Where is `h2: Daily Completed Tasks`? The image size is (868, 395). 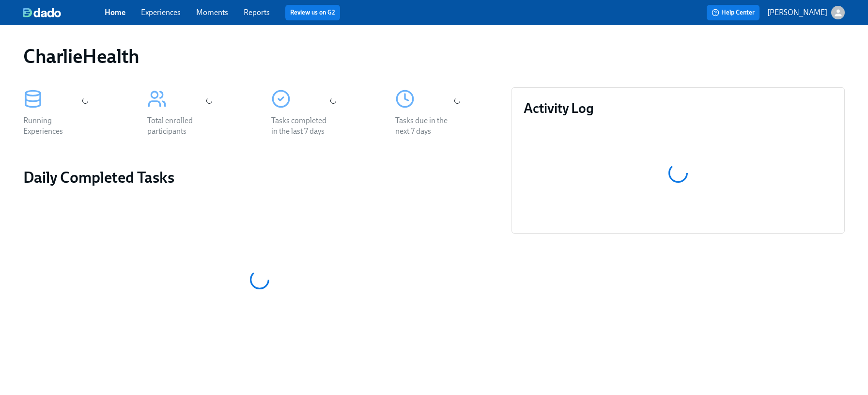 h2: Daily Completed Tasks is located at coordinates (260, 178).